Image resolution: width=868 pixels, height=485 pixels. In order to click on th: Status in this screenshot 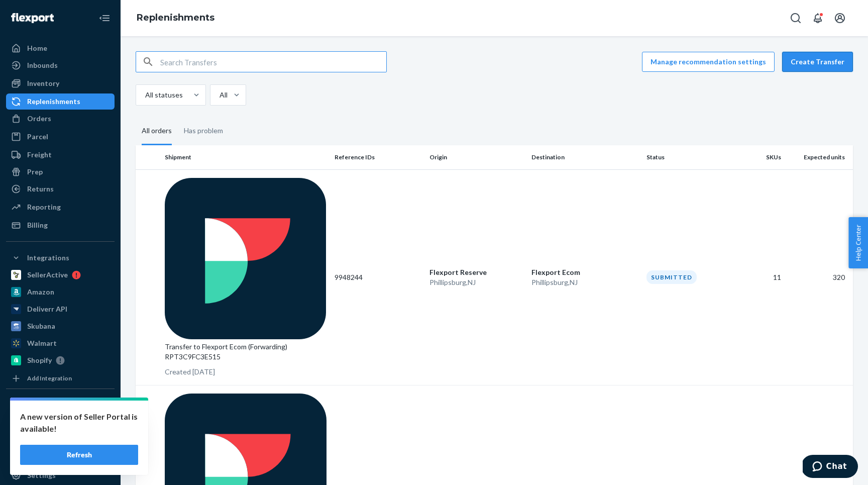, I will do `click(689, 157)`.